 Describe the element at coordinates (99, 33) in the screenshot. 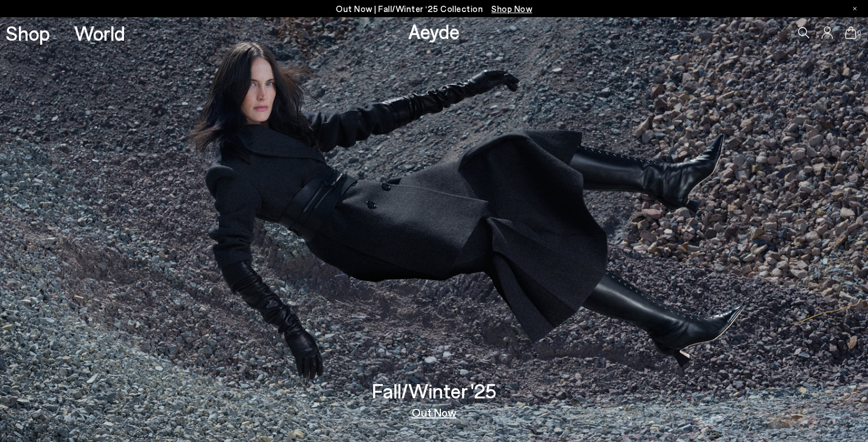

I see `a: World` at that location.